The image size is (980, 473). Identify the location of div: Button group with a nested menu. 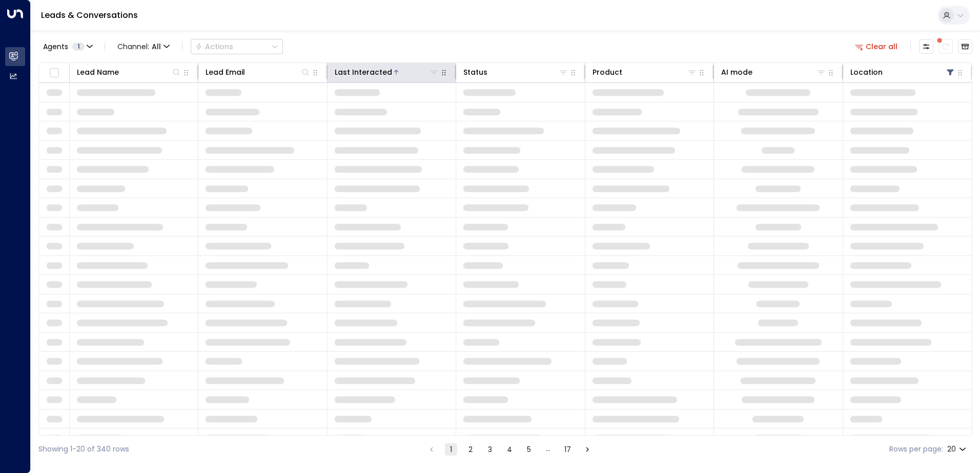
(237, 47).